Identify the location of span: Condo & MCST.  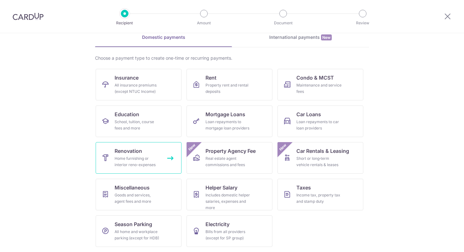
(315, 78).